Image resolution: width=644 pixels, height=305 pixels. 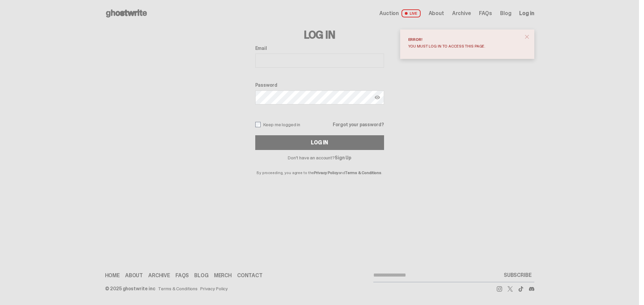 I want to click on div: Log In, so click(x=319, y=143).